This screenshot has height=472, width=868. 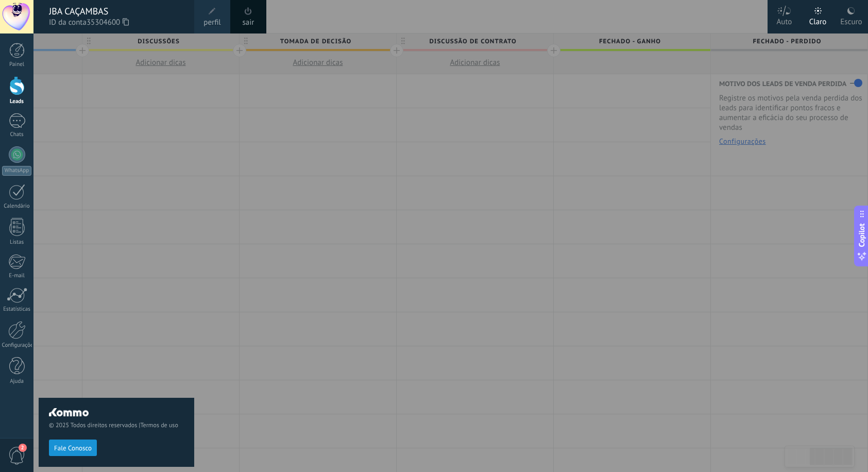 What do you see at coordinates (212, 23) in the screenshot?
I see `span: perfil` at bounding box center [212, 23].